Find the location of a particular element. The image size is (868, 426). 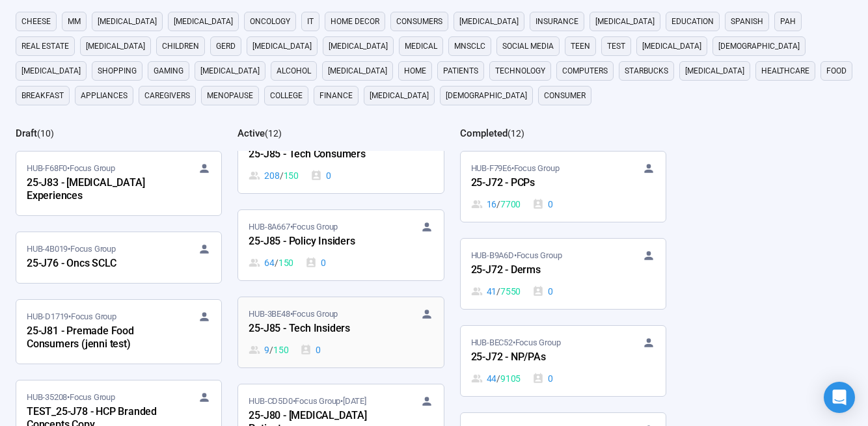

div: 25-J85 - Tech Consumers is located at coordinates (320, 155).